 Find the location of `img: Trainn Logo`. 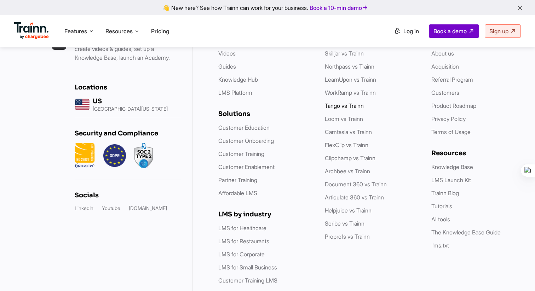

img: Trainn Logo is located at coordinates (31, 31).